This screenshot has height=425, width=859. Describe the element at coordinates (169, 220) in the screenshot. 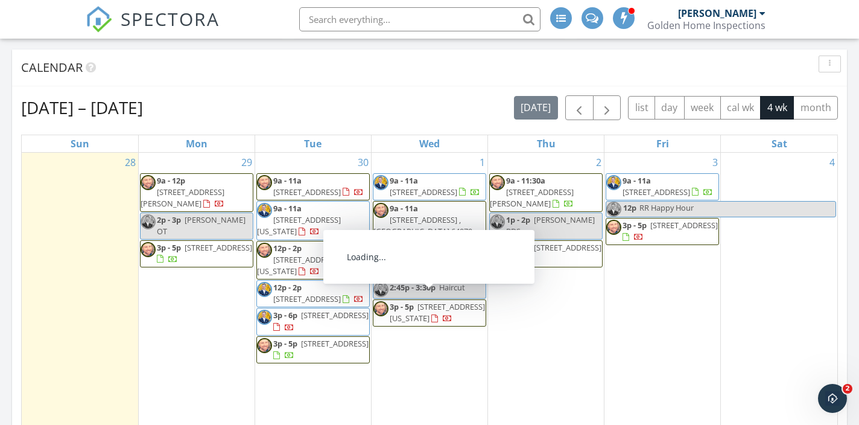

I see `span: 2p - 3p` at that location.